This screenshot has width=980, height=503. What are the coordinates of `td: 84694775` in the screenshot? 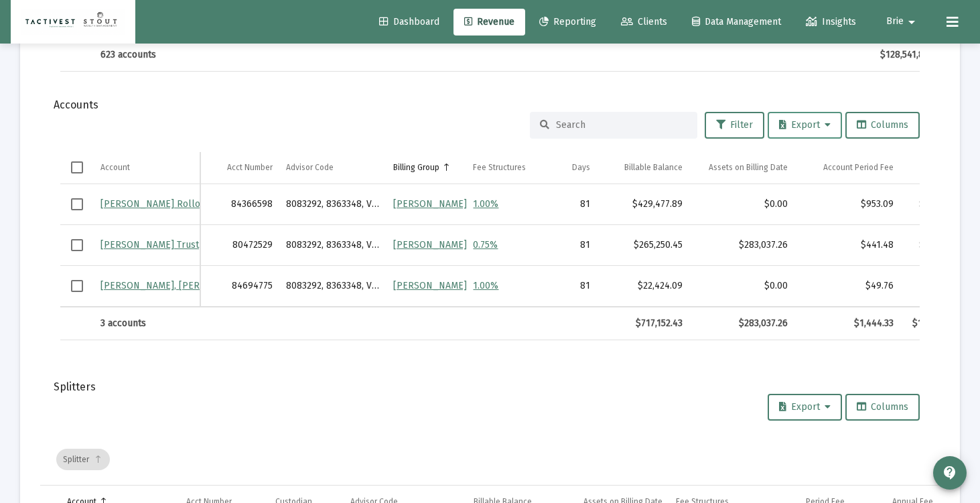 It's located at (240, 286).